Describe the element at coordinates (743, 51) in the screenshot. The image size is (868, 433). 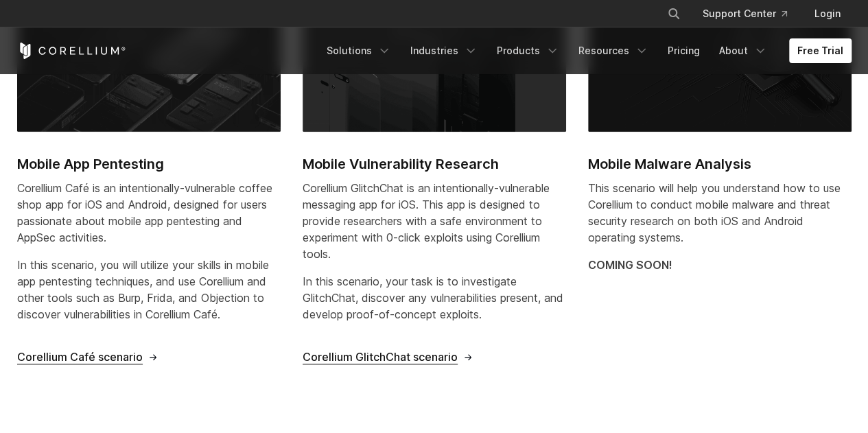
I see `a: About` at that location.